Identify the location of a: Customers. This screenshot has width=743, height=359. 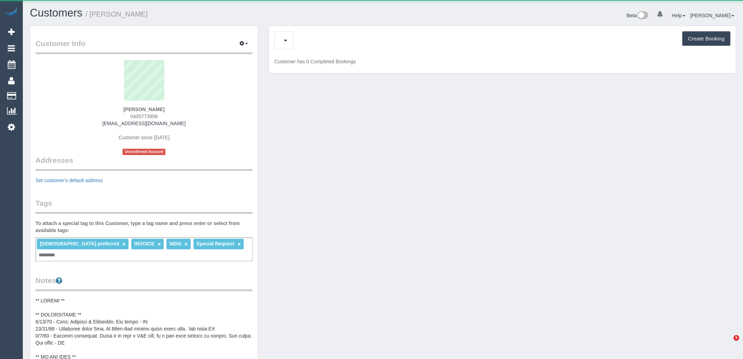
(56, 13).